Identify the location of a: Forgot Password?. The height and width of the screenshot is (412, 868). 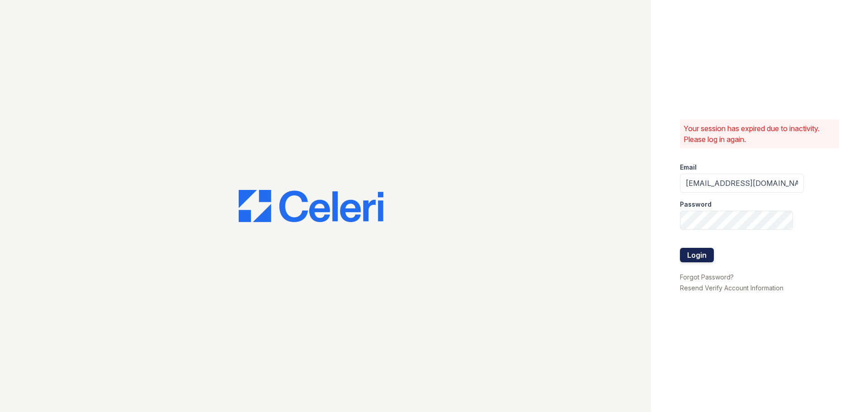
(707, 276).